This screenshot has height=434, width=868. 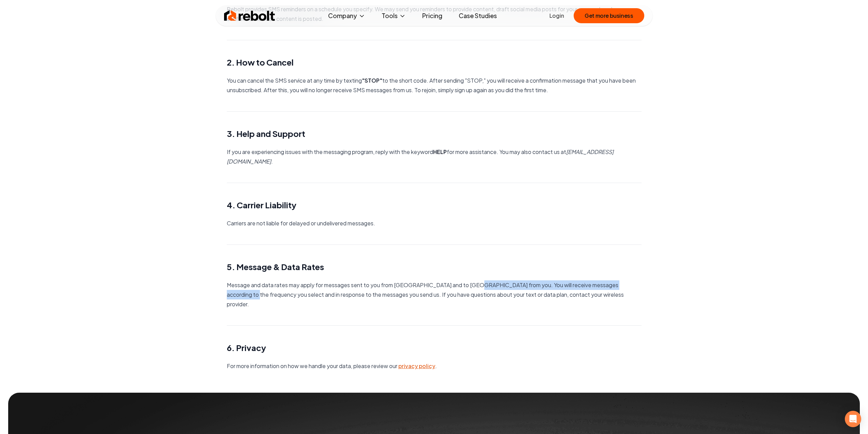 I want to click on h2: 3. Help and Support, so click(x=434, y=134).